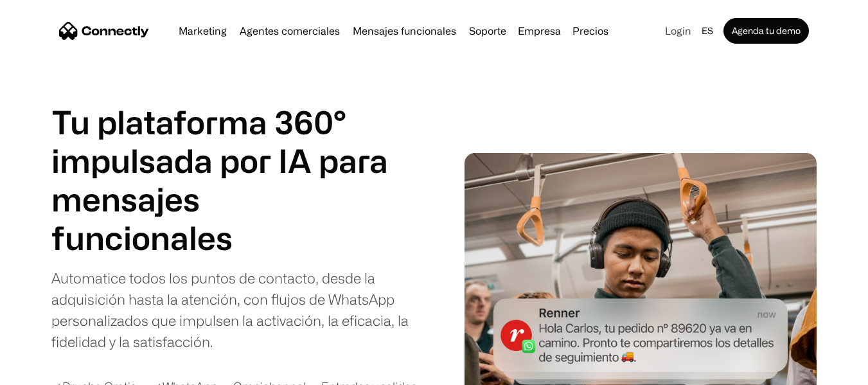  What do you see at coordinates (590, 31) in the screenshot?
I see `a: Precios` at bounding box center [590, 31].